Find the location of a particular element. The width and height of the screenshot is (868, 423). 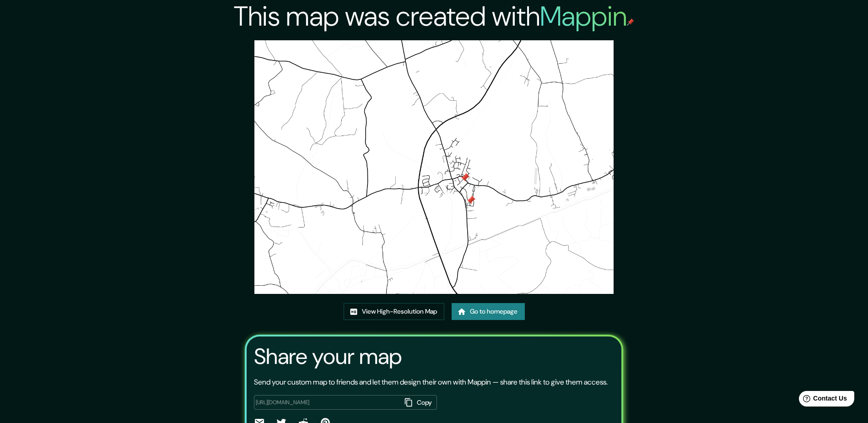

a: Go to homepage is located at coordinates (488, 311).